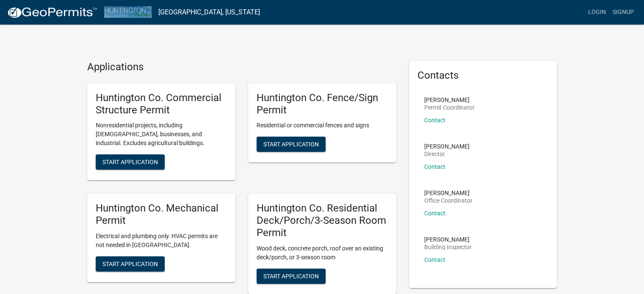 The height and width of the screenshot is (294, 644). What do you see at coordinates (623, 12) in the screenshot?
I see `a: Signup` at bounding box center [623, 12].